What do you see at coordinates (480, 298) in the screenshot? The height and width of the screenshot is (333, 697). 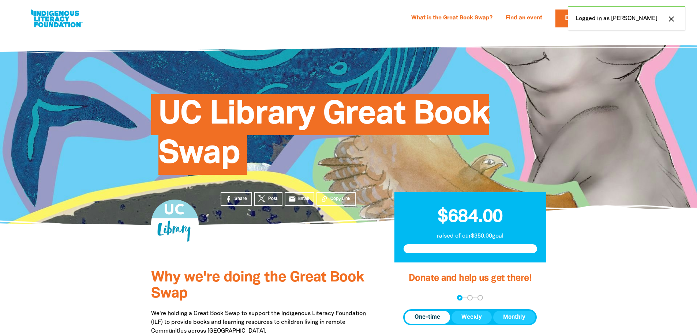 I see `button: Navigate to step 3 of 3 to enter your payment details` at bounding box center [480, 298].